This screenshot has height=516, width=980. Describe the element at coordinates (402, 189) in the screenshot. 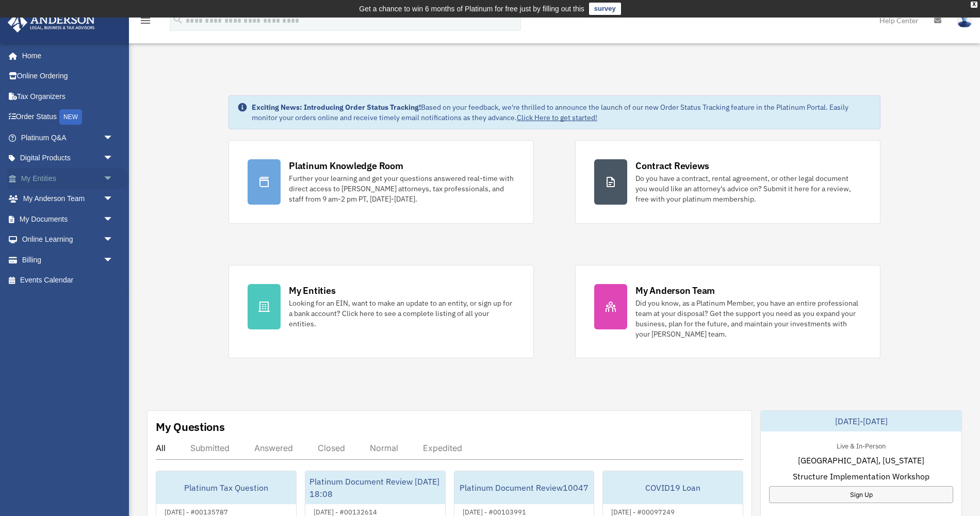

I see `div: Further your learning and get your questions answered real-time with direct access to [PERSON_NAM...` at that location.